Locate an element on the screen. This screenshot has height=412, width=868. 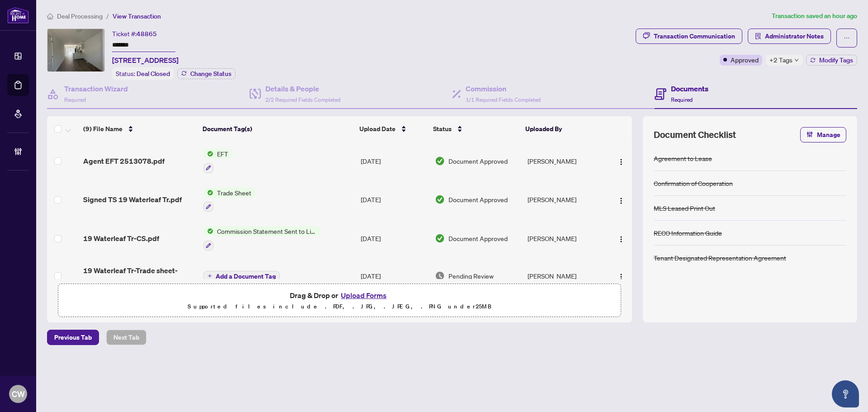
span: solution is located at coordinates (758, 36).